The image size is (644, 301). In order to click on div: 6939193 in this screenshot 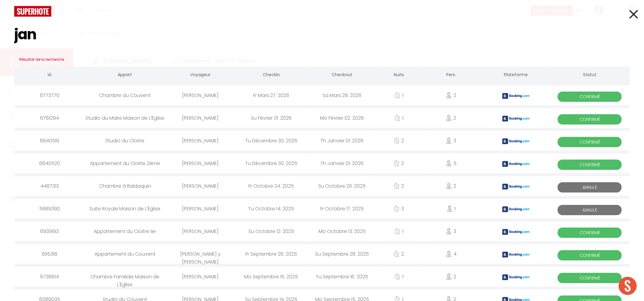, I will do `click(49, 231)`.